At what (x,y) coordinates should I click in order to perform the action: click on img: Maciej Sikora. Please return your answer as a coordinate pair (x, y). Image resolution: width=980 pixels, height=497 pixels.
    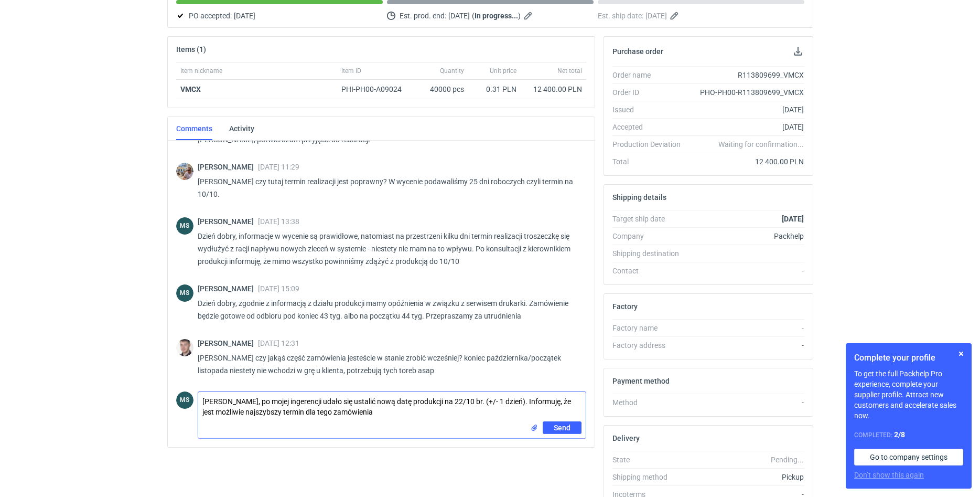
    Looking at the image, I should click on (184, 348).